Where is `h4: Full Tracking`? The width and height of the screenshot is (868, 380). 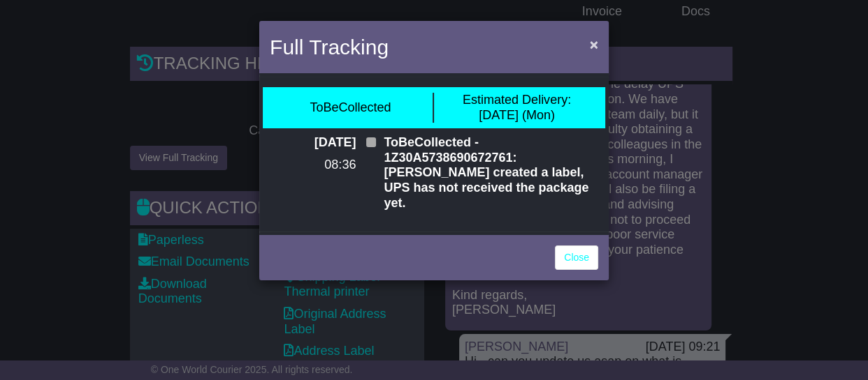 h4: Full Tracking is located at coordinates (329, 47).